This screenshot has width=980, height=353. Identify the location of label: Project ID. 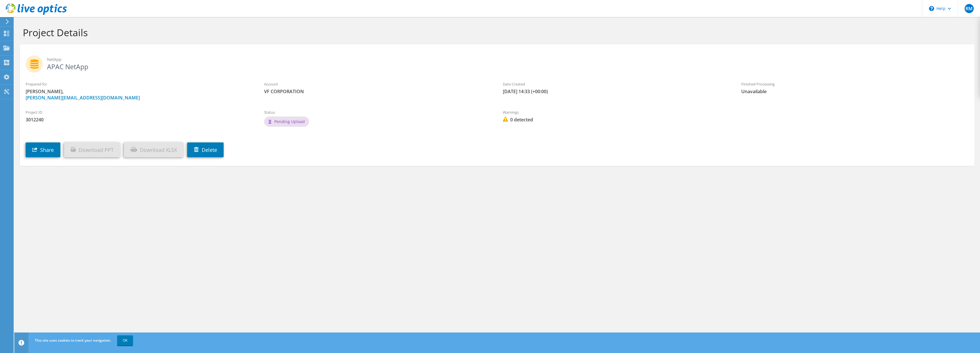
(139, 112).